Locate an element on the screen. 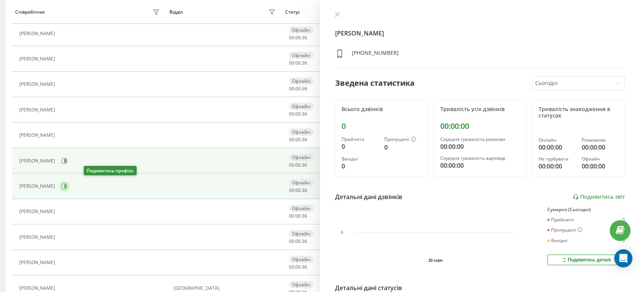 This screenshot has height=292, width=640. button: Подивитись деталі is located at coordinates (586, 260).